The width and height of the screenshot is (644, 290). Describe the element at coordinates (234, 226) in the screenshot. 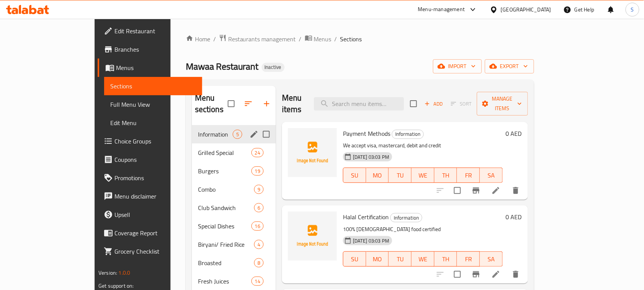

I see `div: Special Dishes16` at that location.